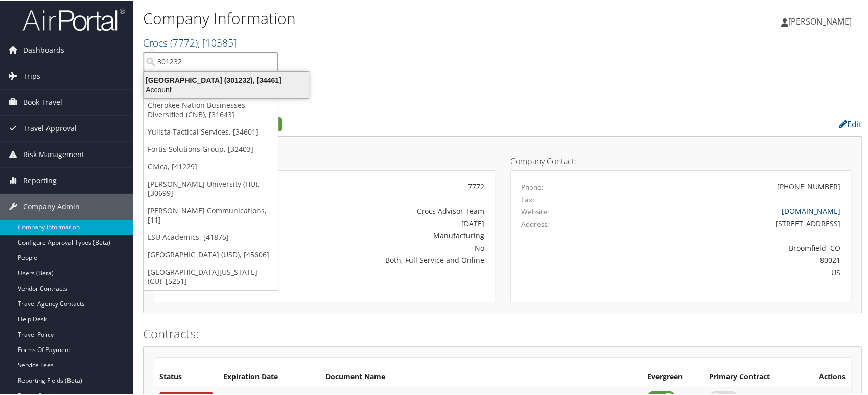 This screenshot has height=395, width=868. Describe the element at coordinates (380, 185) in the screenshot. I see `div: 7772` at that location.